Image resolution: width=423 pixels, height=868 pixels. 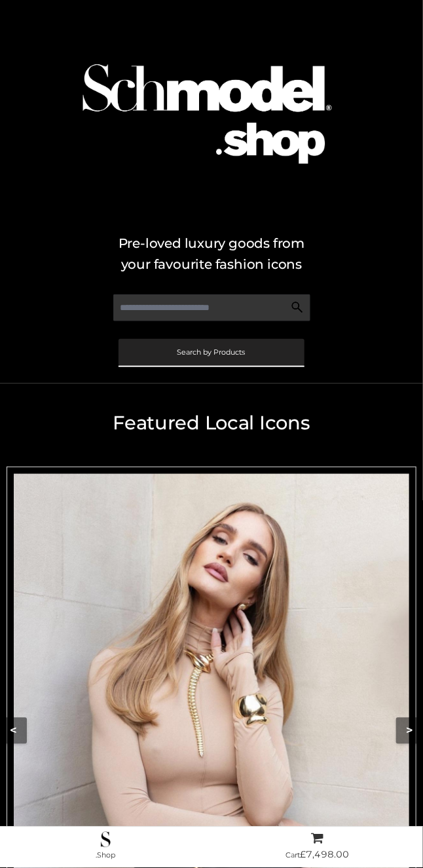 What do you see at coordinates (211, 352) in the screenshot?
I see `span: Search by Products` at bounding box center [211, 352].